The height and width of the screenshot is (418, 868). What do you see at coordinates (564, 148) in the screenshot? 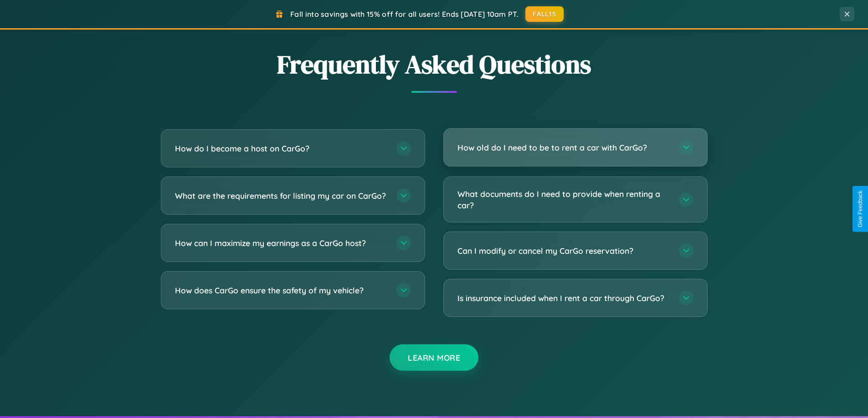
I see `h3: How old do I need to be to rent a car with CarGo?` at bounding box center [564, 148].